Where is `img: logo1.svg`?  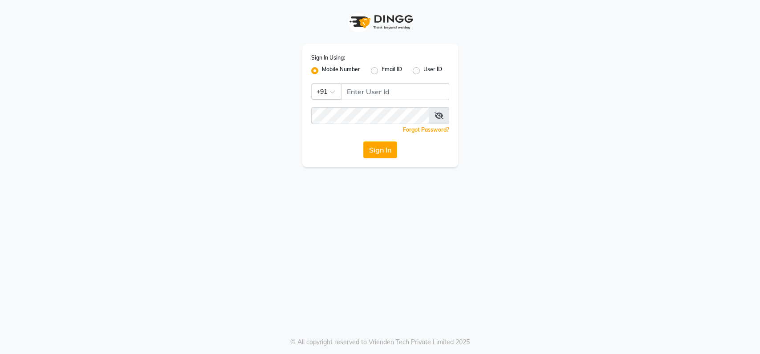 img: logo1.svg is located at coordinates (380, 22).